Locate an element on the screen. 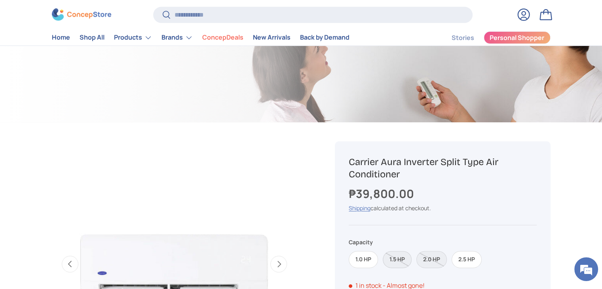  span: We're online! is located at coordinates (78, 131).